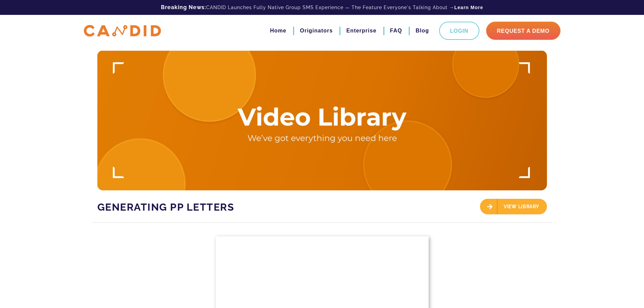 The width and height of the screenshot is (644, 308). What do you see at coordinates (513, 212) in the screenshot?
I see `a: View Library` at bounding box center [513, 212].